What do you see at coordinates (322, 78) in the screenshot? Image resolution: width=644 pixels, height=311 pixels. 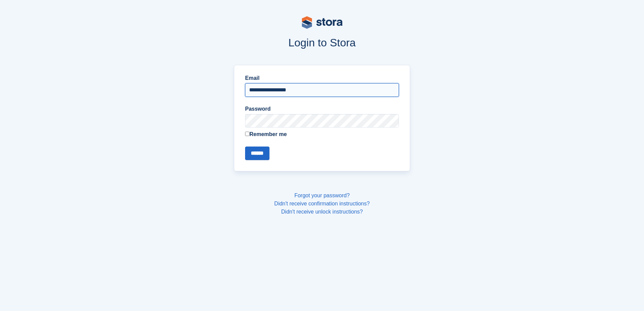 I see `label: Email` at bounding box center [322, 78].